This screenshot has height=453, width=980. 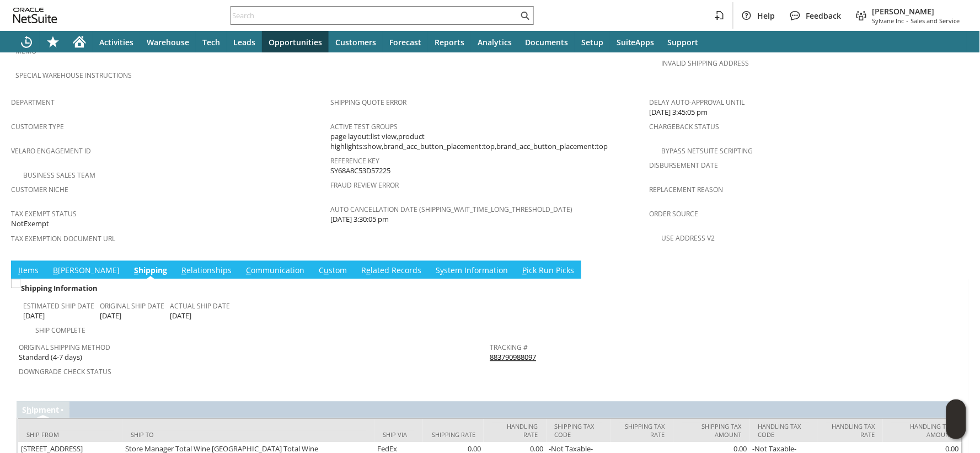 I want to click on a: 883790988097, so click(x=513, y=357).